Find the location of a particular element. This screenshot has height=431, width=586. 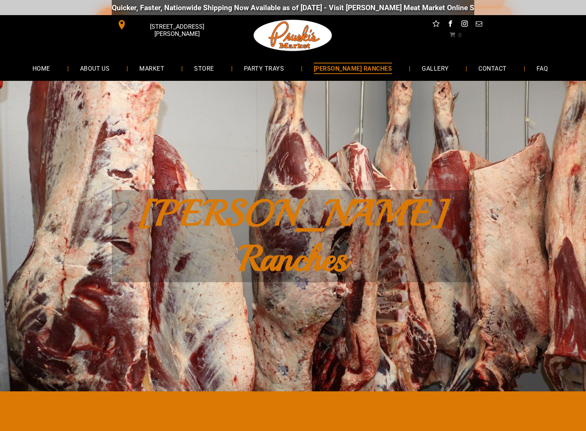

a: facebook is located at coordinates (450, 25).